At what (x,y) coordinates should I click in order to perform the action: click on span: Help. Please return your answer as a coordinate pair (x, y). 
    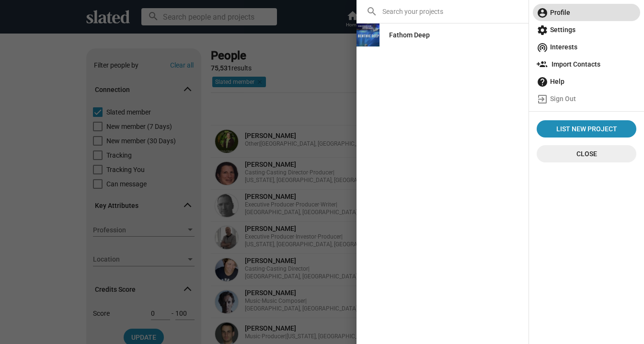
    Looking at the image, I should click on (586, 81).